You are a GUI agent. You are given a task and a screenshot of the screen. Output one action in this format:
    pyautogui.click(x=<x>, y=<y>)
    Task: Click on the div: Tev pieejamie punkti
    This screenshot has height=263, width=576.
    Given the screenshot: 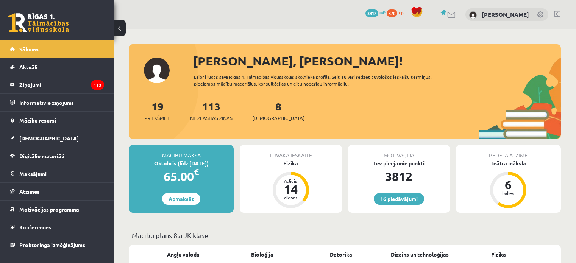 What is the action you would take?
    pyautogui.click(x=399, y=163)
    